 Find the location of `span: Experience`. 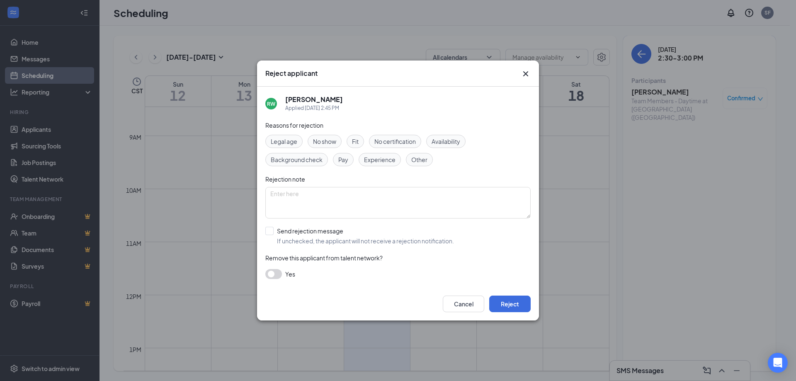

span: Experience is located at coordinates (380, 160).